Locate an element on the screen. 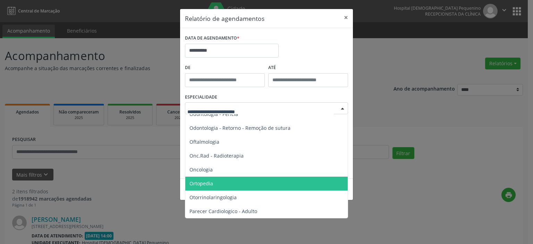 Image resolution: width=533 pixels, height=244 pixels. h5: Relatório de agendamentos is located at coordinates (224, 18).